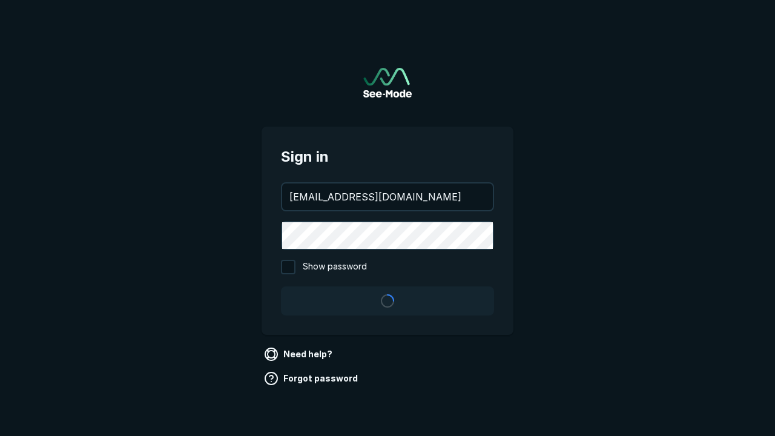 The image size is (775, 436). What do you see at coordinates (312, 378) in the screenshot?
I see `a: Forgot password` at bounding box center [312, 378].